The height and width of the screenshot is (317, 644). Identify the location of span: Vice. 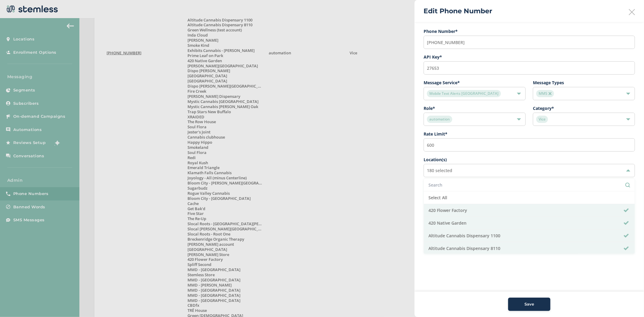
(542, 119).